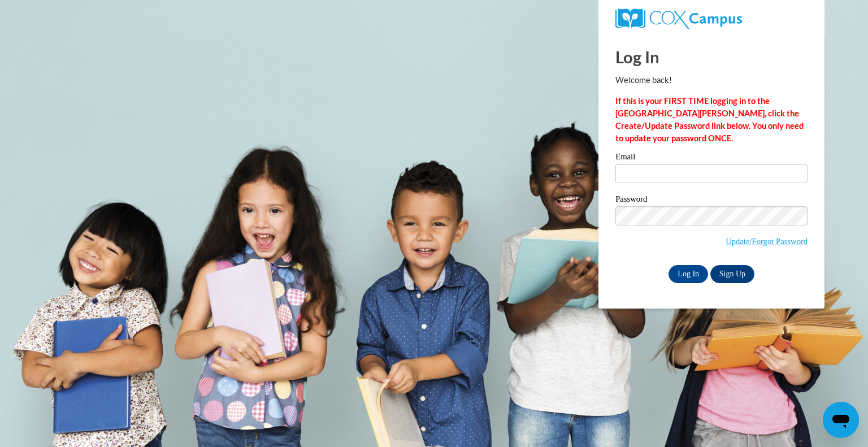 The image size is (868, 447). What do you see at coordinates (711, 158) in the screenshot?
I see `label: Email` at bounding box center [711, 158].